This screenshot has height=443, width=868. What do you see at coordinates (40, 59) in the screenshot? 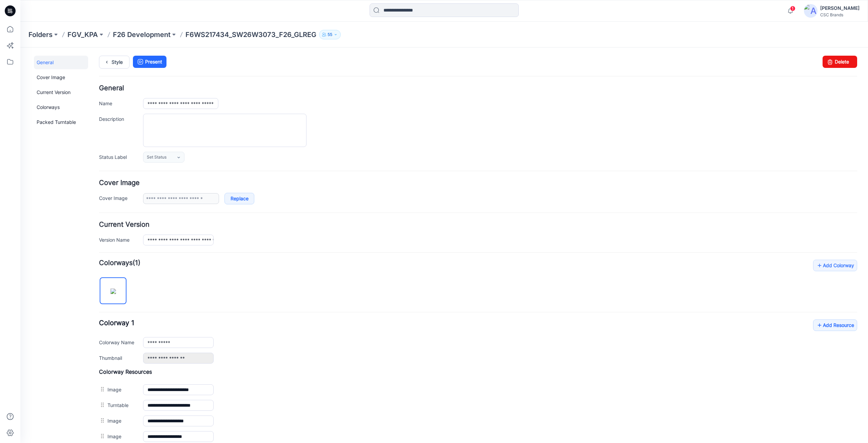
I see `a: Colorways` at bounding box center [40, 59].